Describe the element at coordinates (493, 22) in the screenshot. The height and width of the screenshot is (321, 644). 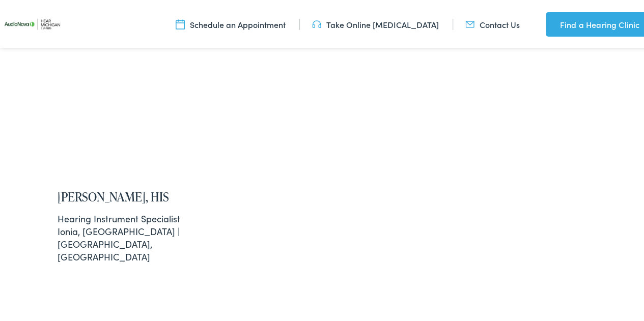
I see `a: Contact Us` at that location.